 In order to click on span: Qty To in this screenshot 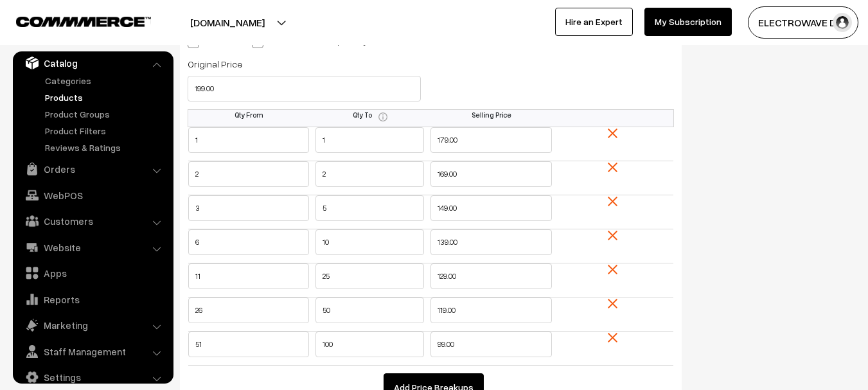, I will do `click(370, 114)`.